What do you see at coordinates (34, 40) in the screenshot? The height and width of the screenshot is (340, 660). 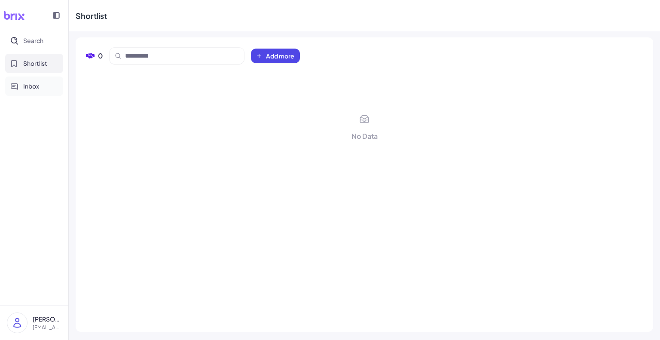 I see `button: Search` at bounding box center [34, 40].